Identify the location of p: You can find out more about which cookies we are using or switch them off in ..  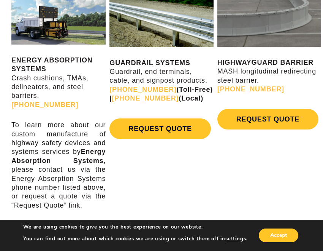
(135, 239).